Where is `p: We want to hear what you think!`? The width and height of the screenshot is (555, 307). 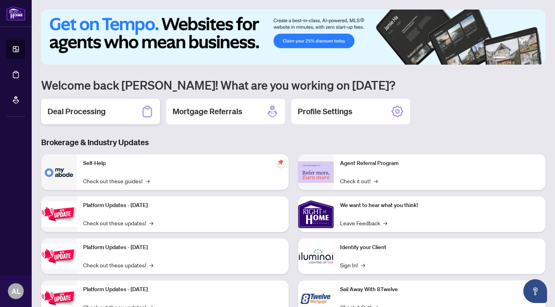 p: We want to hear what you think! is located at coordinates (440, 205).